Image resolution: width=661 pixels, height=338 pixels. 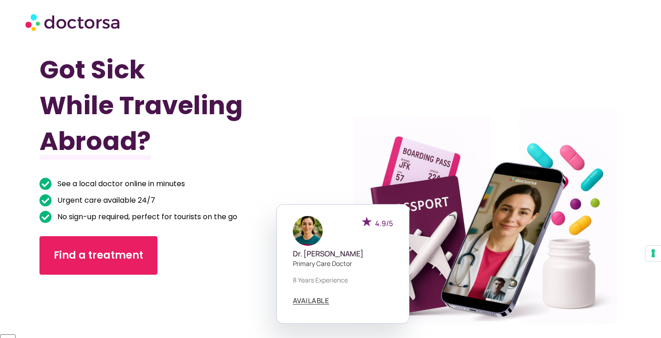 What do you see at coordinates (105, 201) in the screenshot?
I see `span: Urgent care available 24/7` at bounding box center [105, 201].